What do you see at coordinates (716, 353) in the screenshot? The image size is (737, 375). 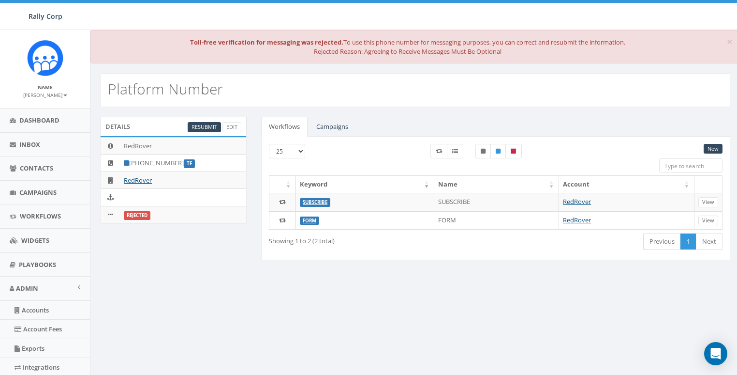 I see `div: Open Intercom Messenger` at bounding box center [716, 353].